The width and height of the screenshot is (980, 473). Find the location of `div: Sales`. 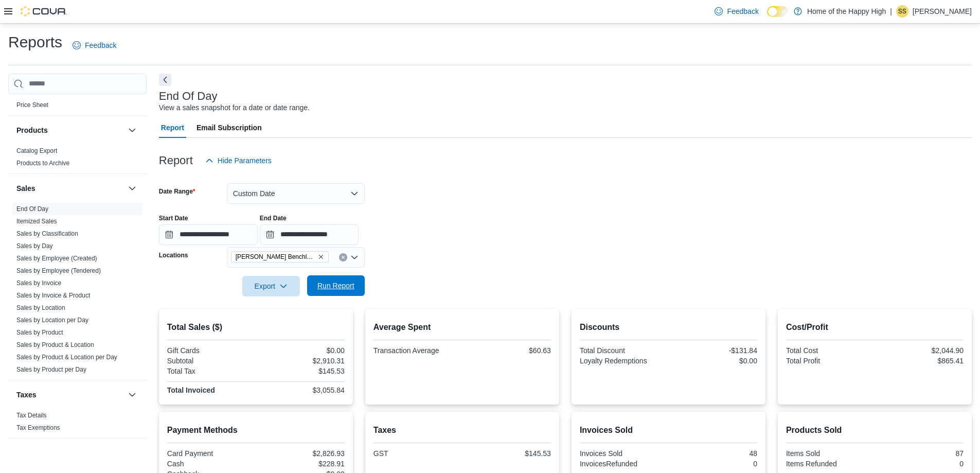

div: Sales is located at coordinates (77, 291).